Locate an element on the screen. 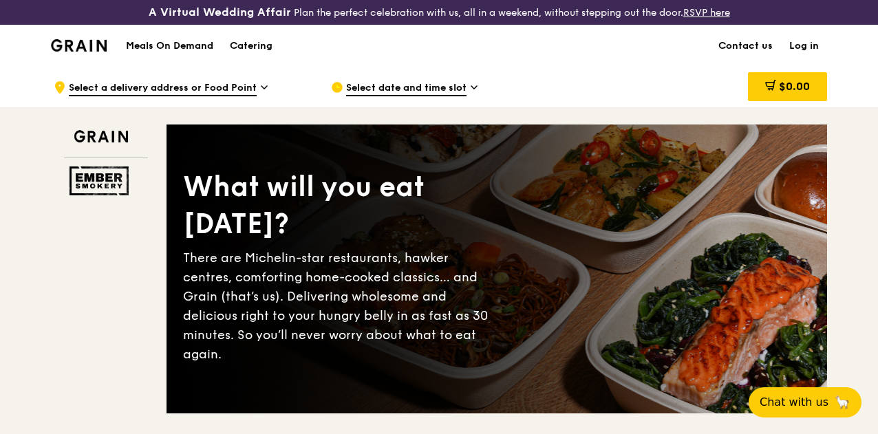 The width and height of the screenshot is (878, 434). a: Contact us is located at coordinates (745, 46).